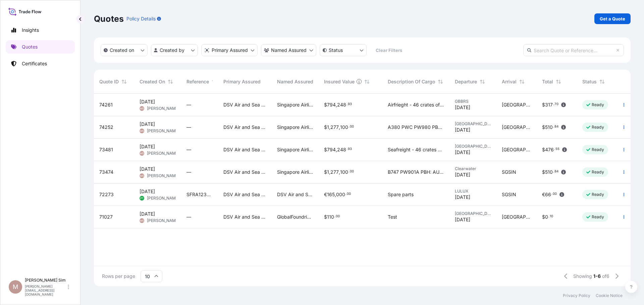 This screenshot has height=305, width=644. What do you see at coordinates (558, 149) in the screenshot?
I see `span: 55` at bounding box center [558, 149].